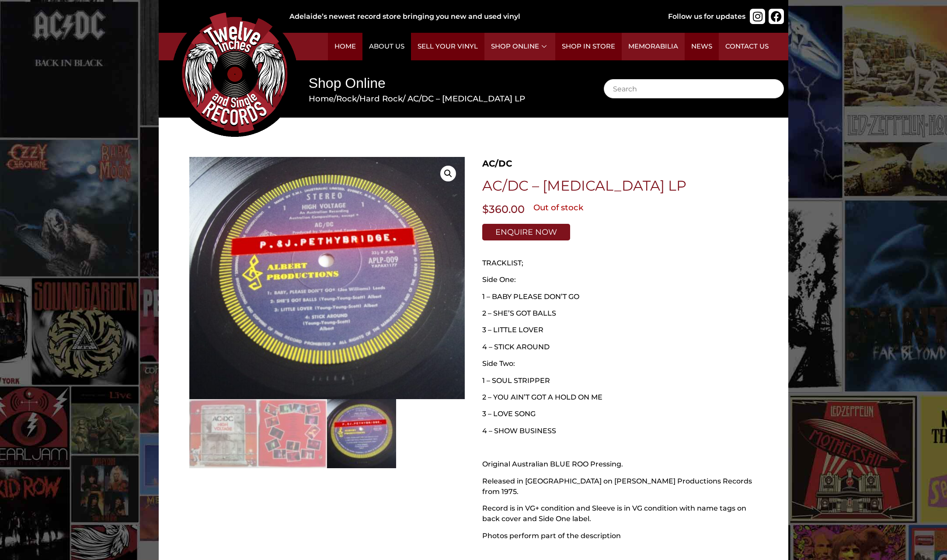 The height and width of the screenshot is (560, 947). I want to click on p: Out of stock, so click(558, 208).